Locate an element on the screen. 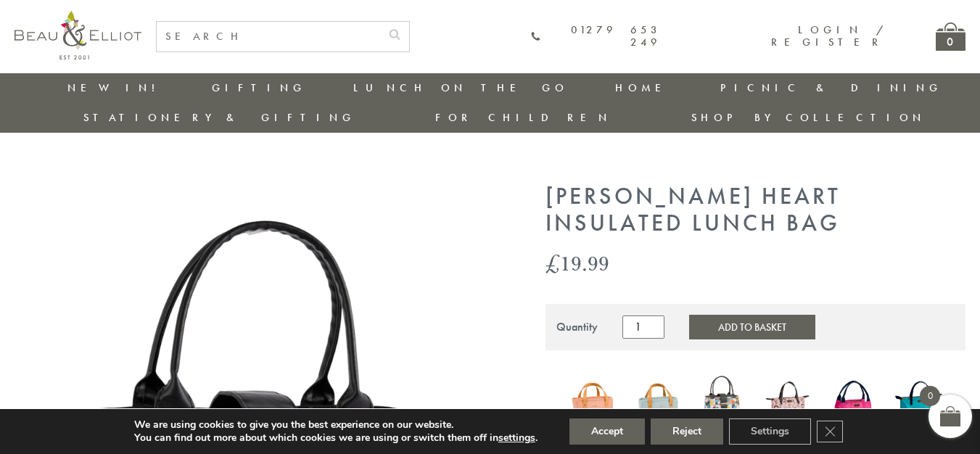 The width and height of the screenshot is (980, 454). div: 0 is located at coordinates (950, 36).